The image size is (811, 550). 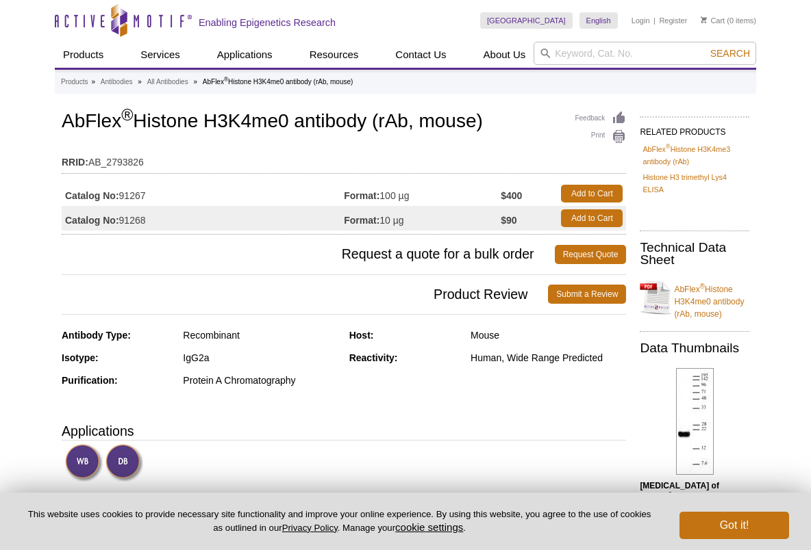 I want to click on span: Request a quote for a bulk order, so click(x=308, y=255).